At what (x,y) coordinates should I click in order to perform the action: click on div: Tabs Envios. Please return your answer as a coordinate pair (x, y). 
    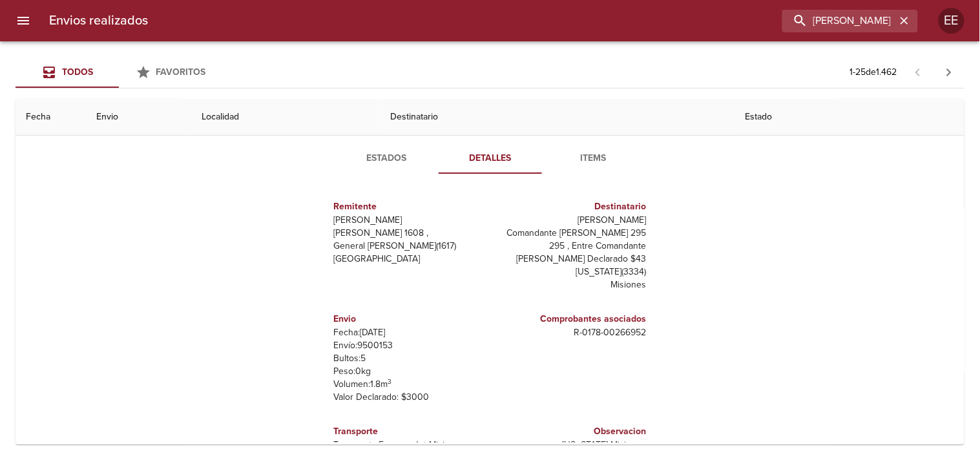
    Looking at the image, I should click on (119, 73).